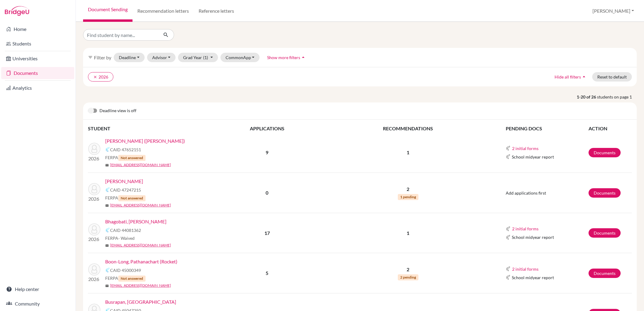 Image resolution: width=644 pixels, height=311 pixels. I want to click on button: Show more filtersarrow_drop_up, so click(287, 57).